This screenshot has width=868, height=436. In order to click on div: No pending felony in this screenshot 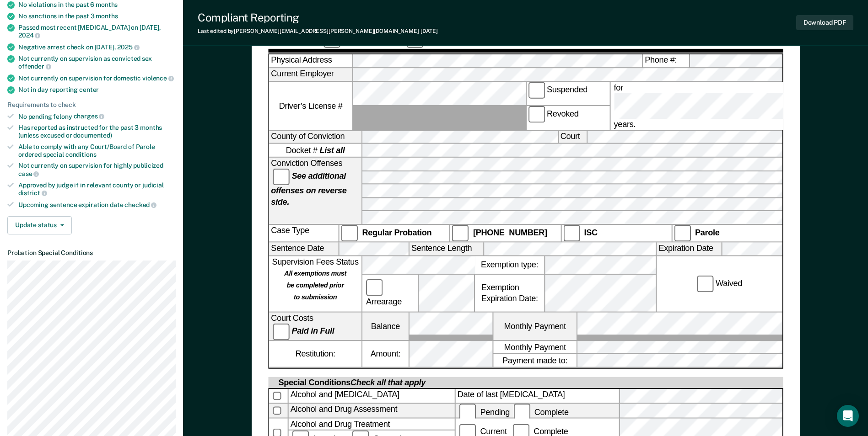, I will do `click(97, 117)`.